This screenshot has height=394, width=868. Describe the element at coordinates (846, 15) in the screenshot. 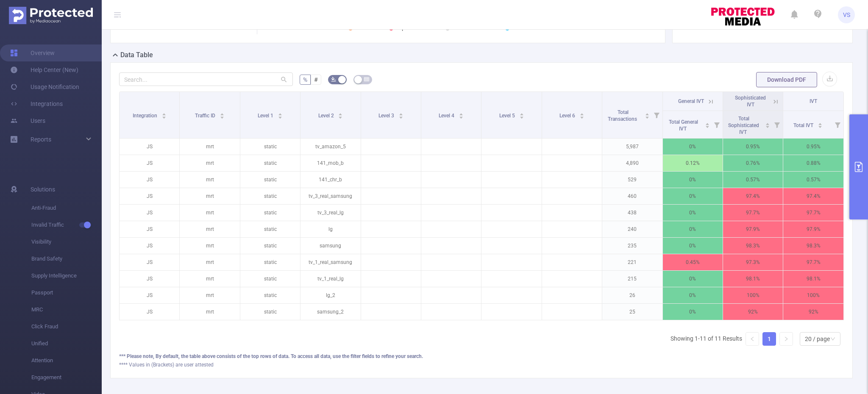

I see `span: VS` at that location.